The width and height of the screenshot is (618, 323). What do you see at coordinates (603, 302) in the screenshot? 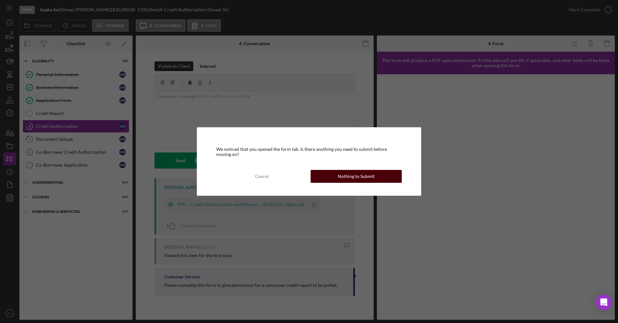
I see `div: Open Intercom Messenger` at bounding box center [603, 302].